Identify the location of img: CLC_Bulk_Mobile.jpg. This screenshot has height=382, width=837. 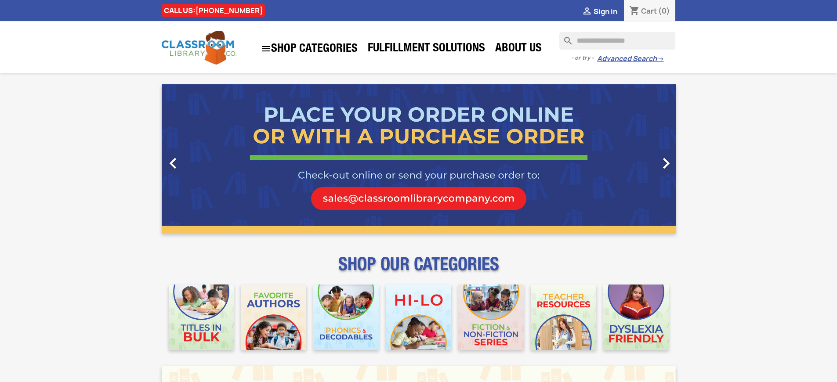
(201, 317).